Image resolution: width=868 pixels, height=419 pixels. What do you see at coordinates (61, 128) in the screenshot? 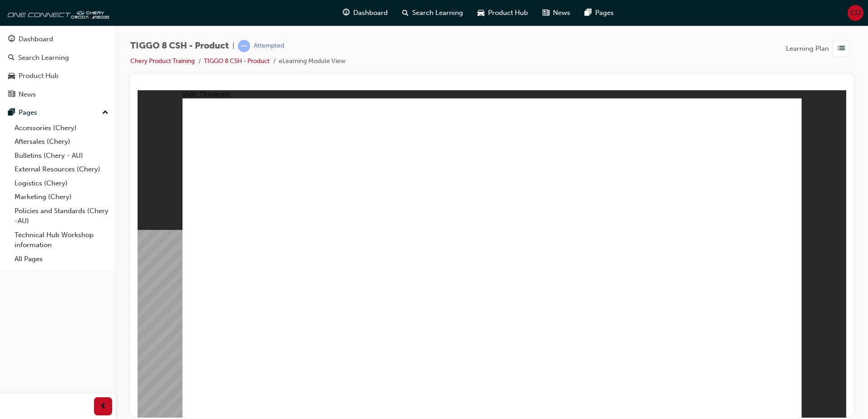
I see `a: Accessories (Chery)` at bounding box center [61, 128].